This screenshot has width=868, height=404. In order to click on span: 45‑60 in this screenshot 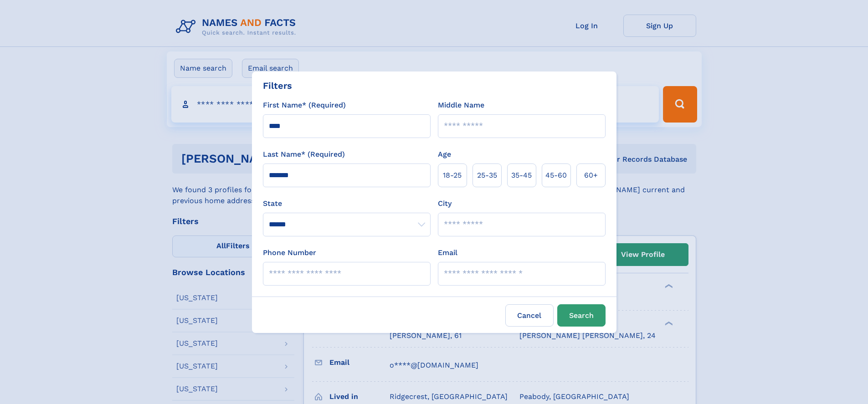, I will do `click(555, 175)`.